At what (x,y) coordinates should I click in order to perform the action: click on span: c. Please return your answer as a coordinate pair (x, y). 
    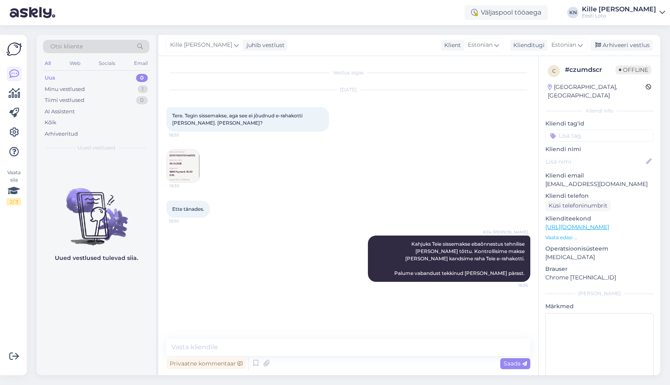
    Looking at the image, I should click on (554, 71).